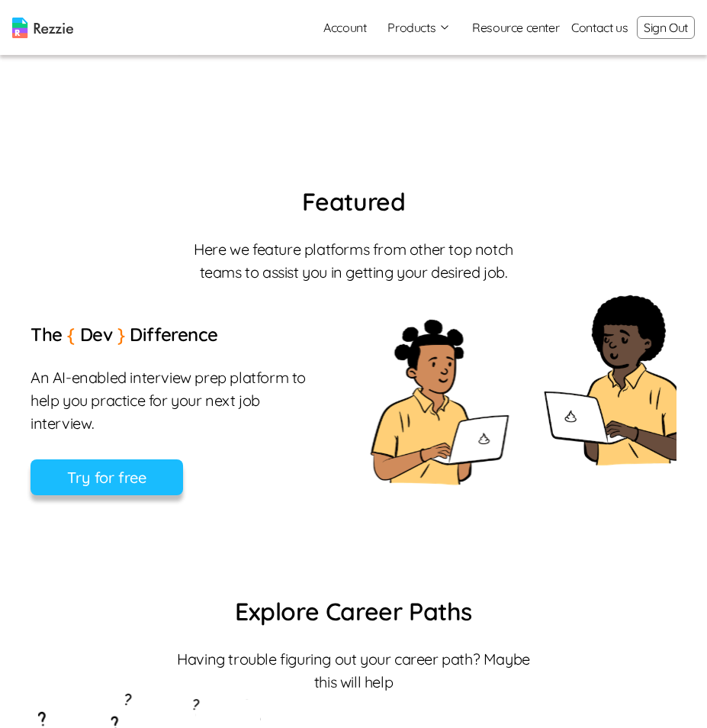 This screenshot has height=728, width=707. What do you see at coordinates (666, 27) in the screenshot?
I see `button: Sign Out` at bounding box center [666, 27].